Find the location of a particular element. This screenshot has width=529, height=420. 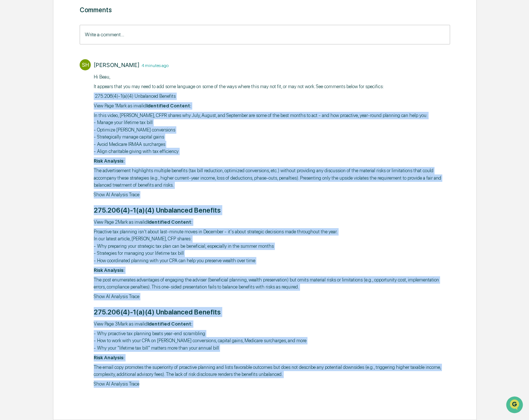

time: Wednesday, August 13, 2025 at 10:54:26 AM is located at coordinates (154, 65).